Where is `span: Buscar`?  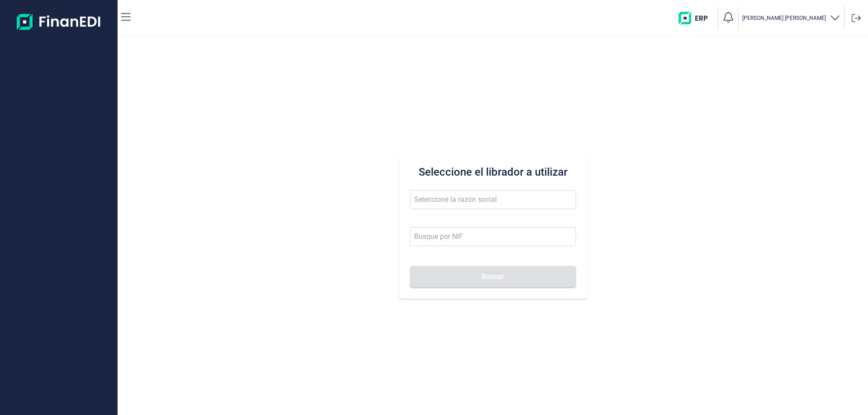
span: Buscar is located at coordinates (493, 276).